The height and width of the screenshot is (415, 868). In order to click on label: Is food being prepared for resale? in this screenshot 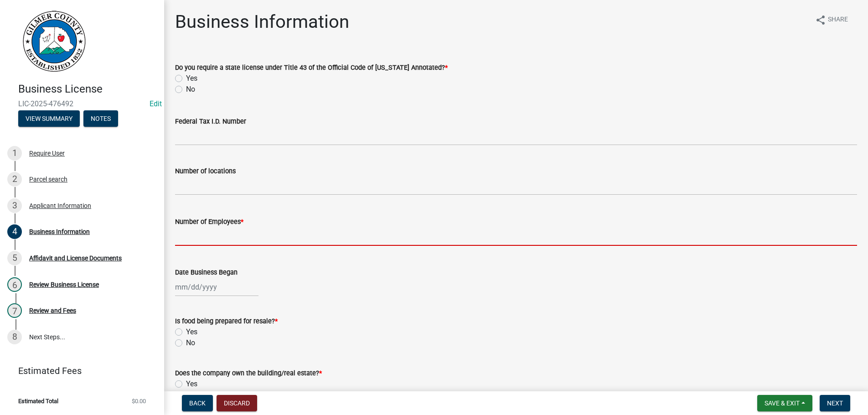, I will do `click(226, 322)`.